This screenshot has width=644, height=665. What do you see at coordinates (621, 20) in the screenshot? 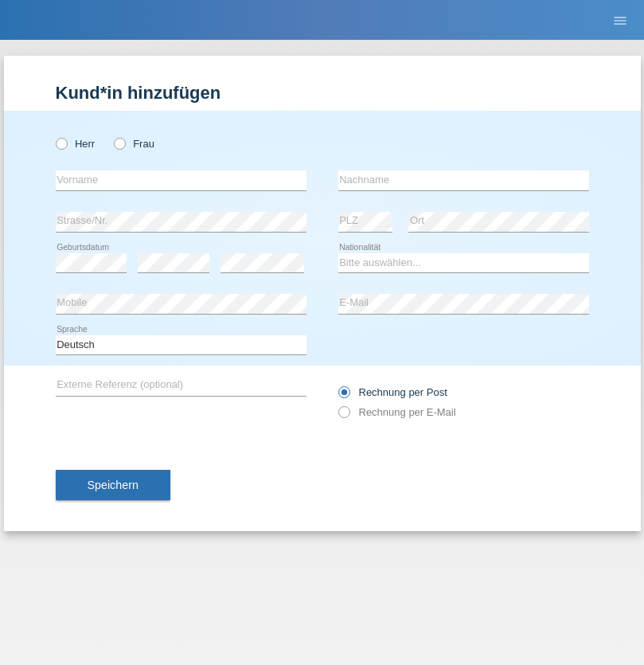
I see `a: menu` at bounding box center [621, 20].